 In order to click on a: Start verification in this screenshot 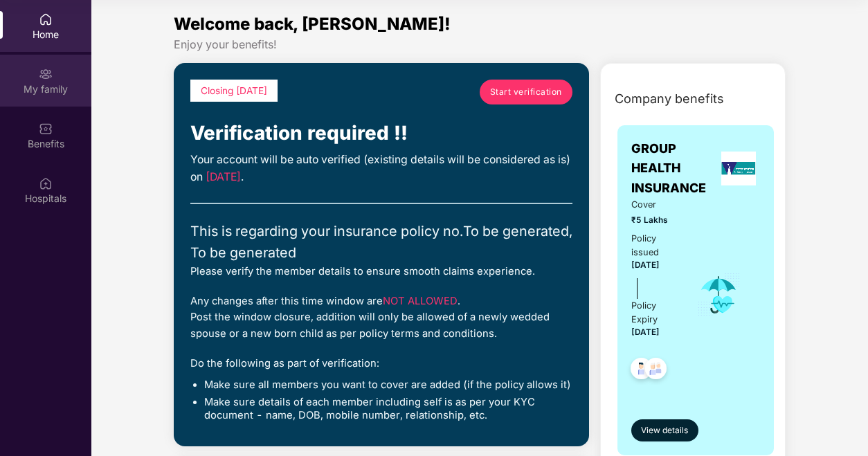, I will do `click(526, 92)`.